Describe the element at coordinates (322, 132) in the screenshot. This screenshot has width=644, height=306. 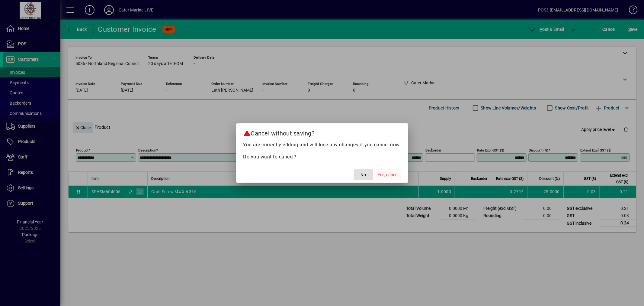
I see `h2: Cancel without saving?` at that location.